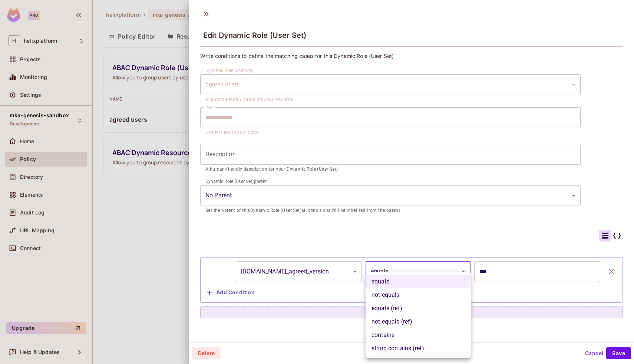 This screenshot has height=364, width=634. I want to click on li: not-equals, so click(418, 295).